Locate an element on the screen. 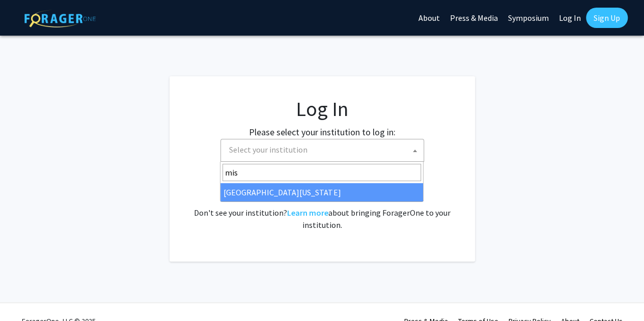 This screenshot has height=321, width=644. label: Please select your institution to log in: is located at coordinates (322, 132).